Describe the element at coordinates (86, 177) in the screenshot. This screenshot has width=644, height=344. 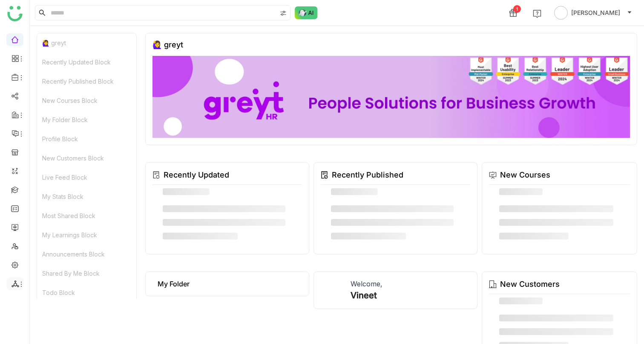
I see `div: Live Feed Block` at that location.